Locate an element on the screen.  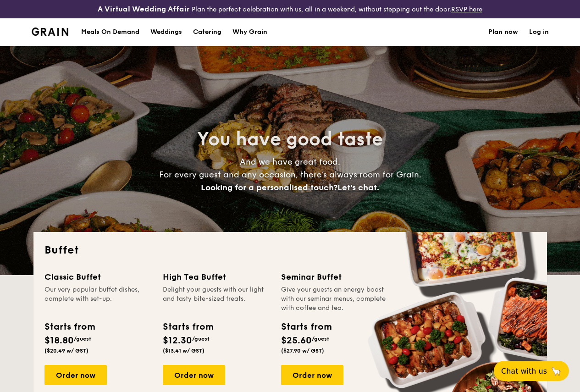
span: Chat with us is located at coordinates (524, 371).